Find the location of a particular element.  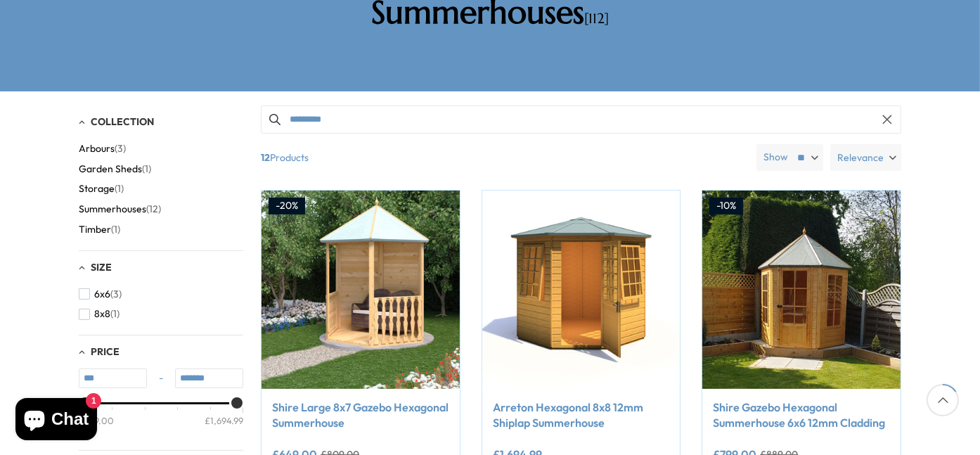

button: Summerhouses (12) is located at coordinates (119, 209).